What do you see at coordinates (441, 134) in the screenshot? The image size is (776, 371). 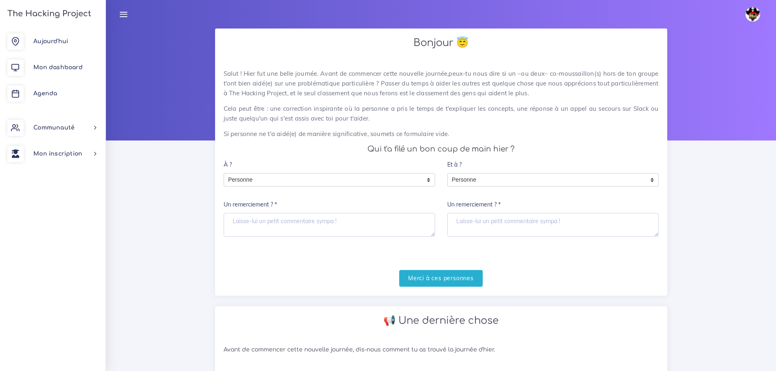 I see `p: Si personne ne t'a aidé(e) de manière significative, soumets ce formulaire vide.` at bounding box center [441, 134].